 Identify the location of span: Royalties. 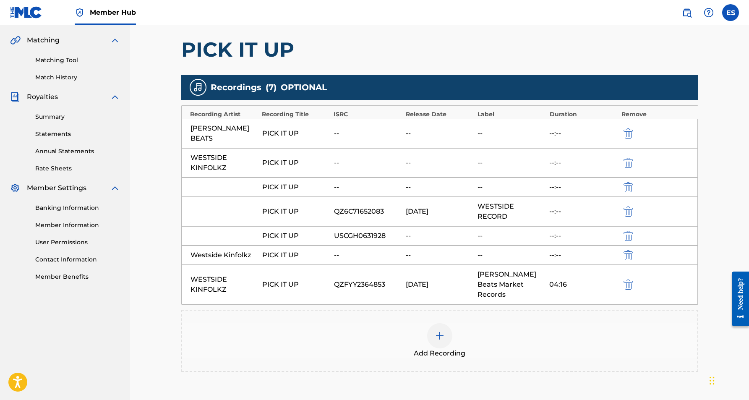
(42, 97).